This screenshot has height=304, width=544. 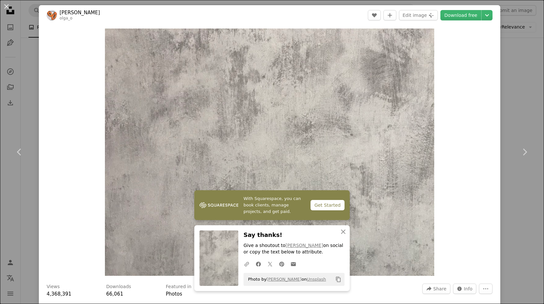 I want to click on p: Give a shoutout to on social or copy the text below to attribute., so click(x=294, y=249).